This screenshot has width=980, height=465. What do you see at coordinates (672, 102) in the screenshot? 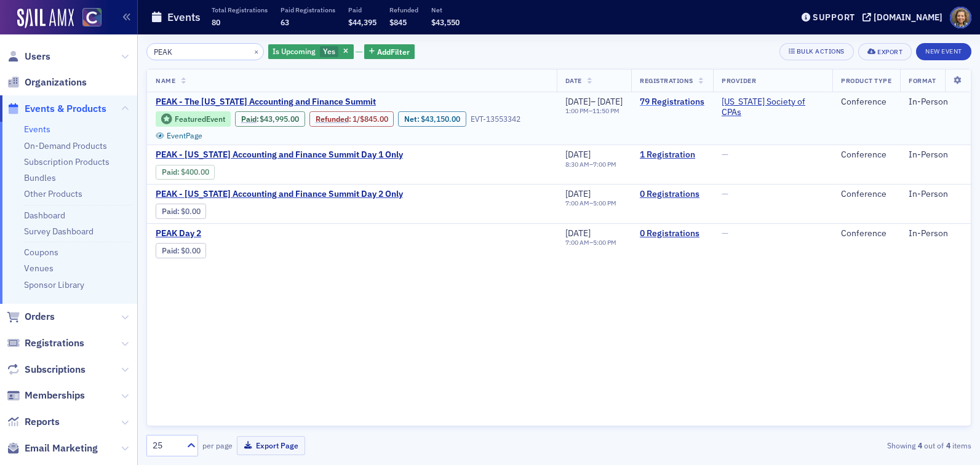
I see `a: 79 Registrations` at bounding box center [672, 102].